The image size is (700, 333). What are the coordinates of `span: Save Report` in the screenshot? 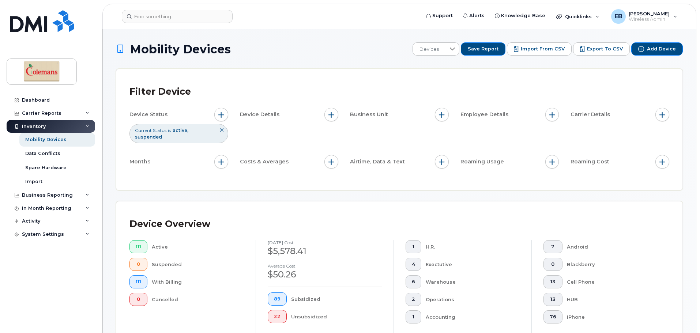 It's located at (483, 49).